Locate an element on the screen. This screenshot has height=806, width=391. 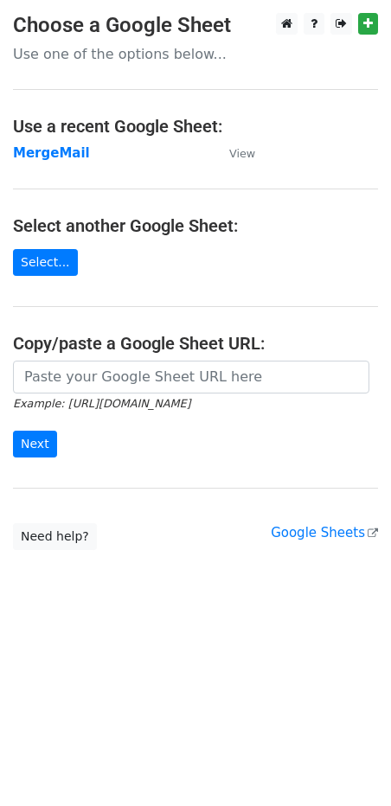
input: Next is located at coordinates (35, 444).